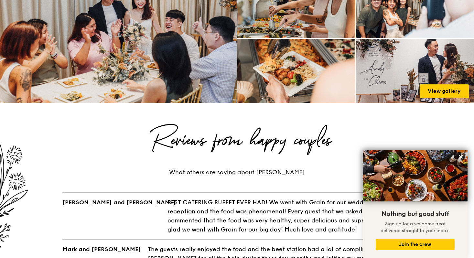 The height and width of the screenshot is (258, 474). I want to click on a: View gallery, so click(444, 91).